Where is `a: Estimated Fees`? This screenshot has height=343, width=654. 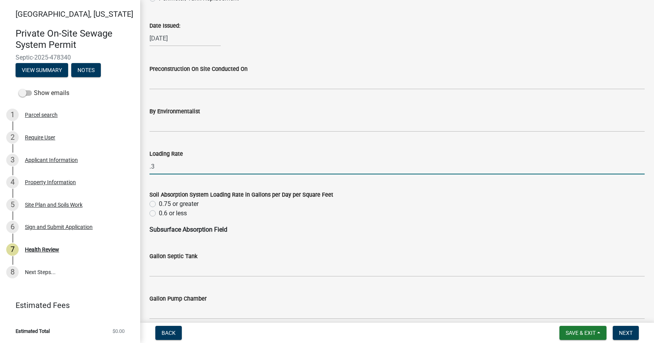
a: Estimated Fees is located at coordinates (67, 305).